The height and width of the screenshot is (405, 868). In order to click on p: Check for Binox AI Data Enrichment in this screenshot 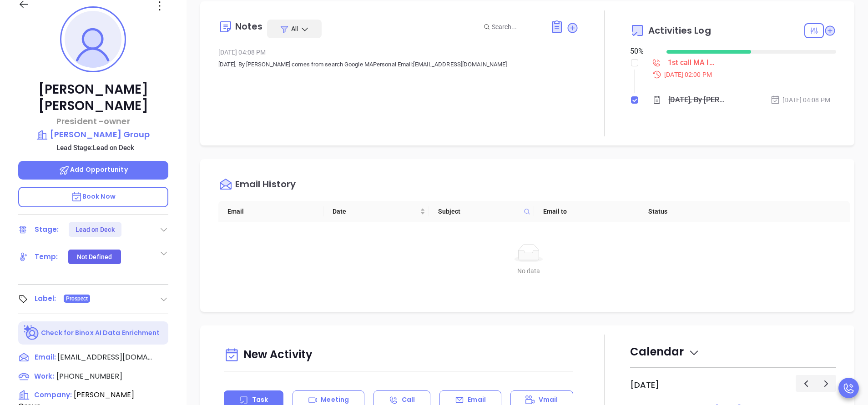, I will do `click(100, 333)`.